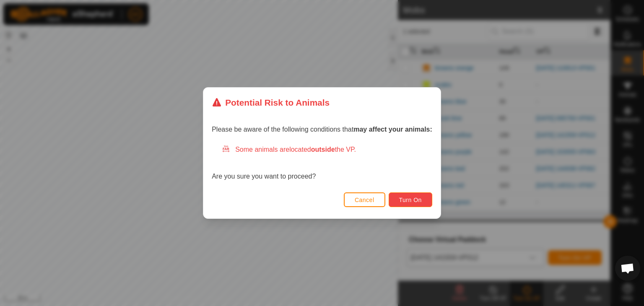  I want to click on span: located the VP., so click(322, 149).